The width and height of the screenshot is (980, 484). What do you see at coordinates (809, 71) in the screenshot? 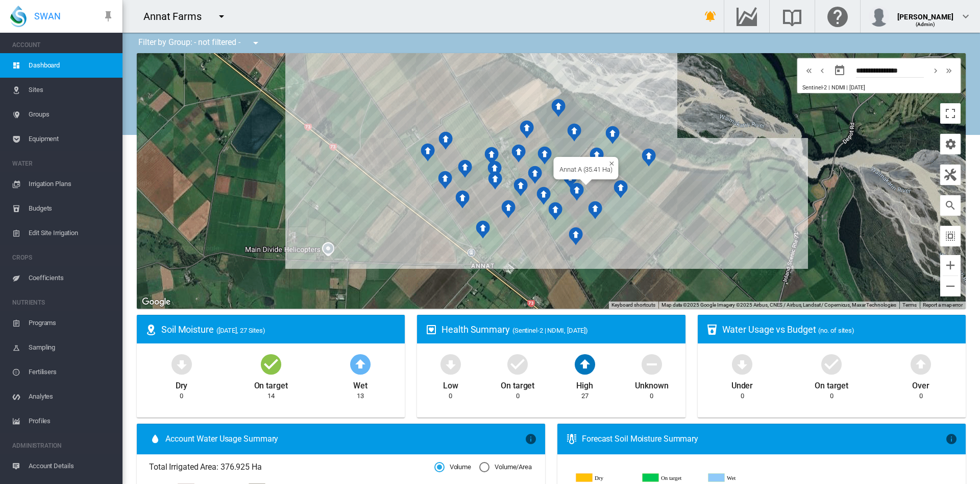
I see `button: icon-chevron-double-left` at bounding box center [809, 71].